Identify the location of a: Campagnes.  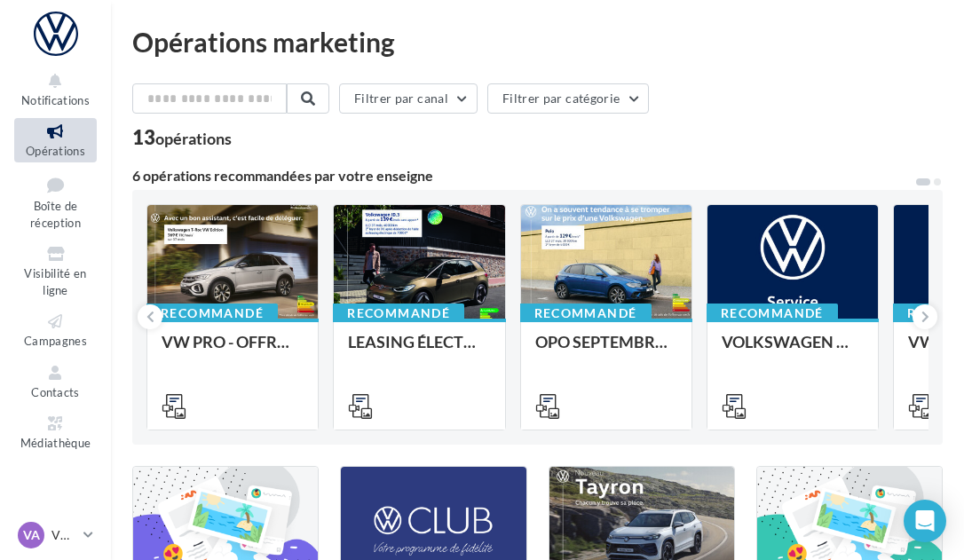
(55, 329).